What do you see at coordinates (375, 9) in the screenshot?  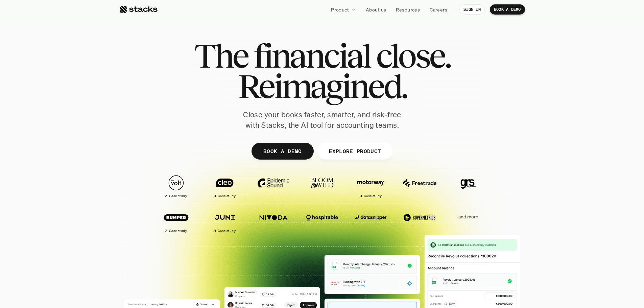 I see `a: About us` at bounding box center [375, 9].